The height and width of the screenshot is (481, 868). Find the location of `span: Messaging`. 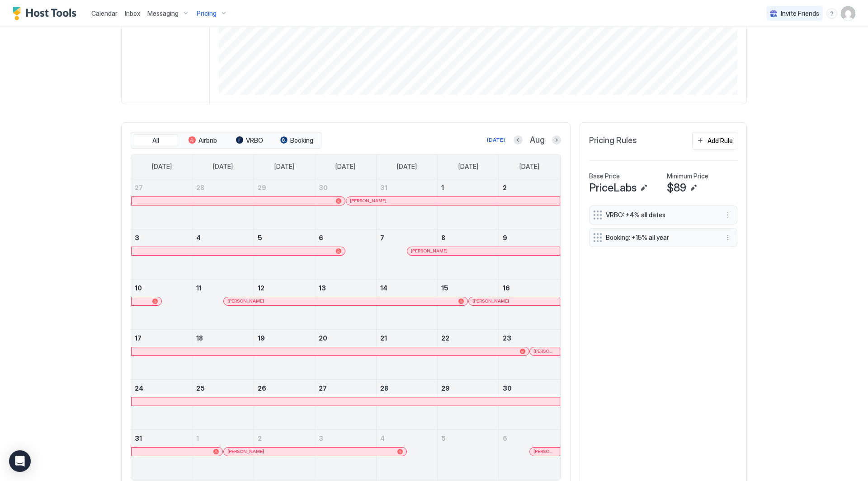

span: Messaging is located at coordinates (163, 14).